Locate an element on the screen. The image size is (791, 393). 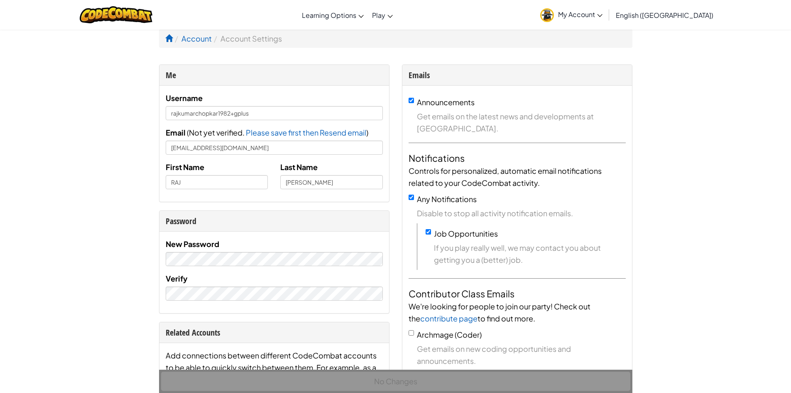
label: Verify is located at coordinates (177, 278).